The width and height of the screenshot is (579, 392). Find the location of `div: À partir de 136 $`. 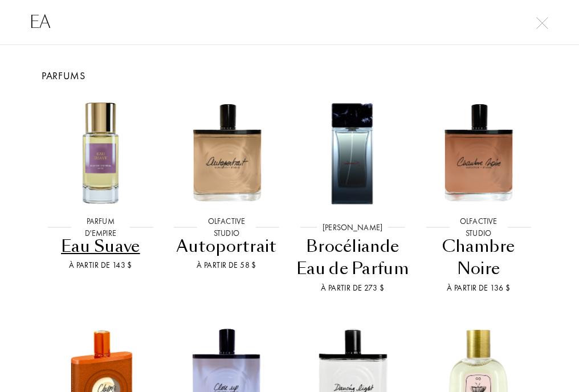

div: À partir de 136 $ is located at coordinates (478, 288).